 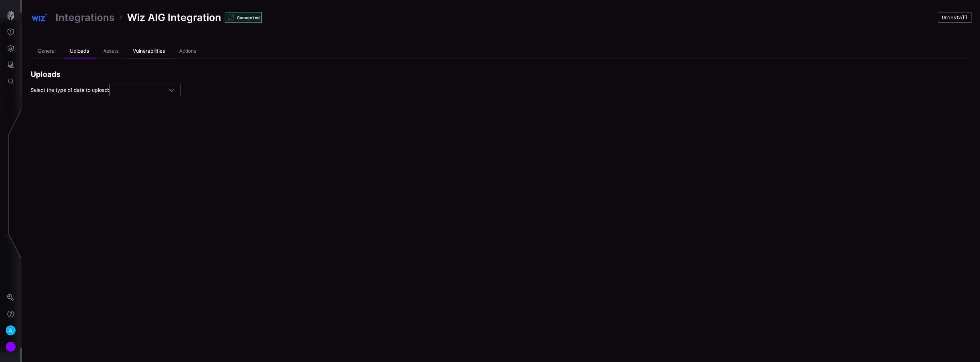 What do you see at coordinates (243, 18) in the screenshot?
I see `div: Connected` at bounding box center [243, 18].